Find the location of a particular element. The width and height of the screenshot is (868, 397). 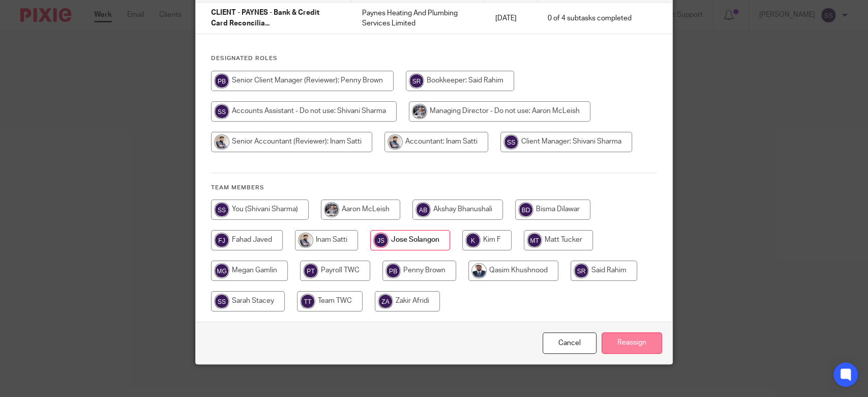

h4: Team members is located at coordinates (433, 188).